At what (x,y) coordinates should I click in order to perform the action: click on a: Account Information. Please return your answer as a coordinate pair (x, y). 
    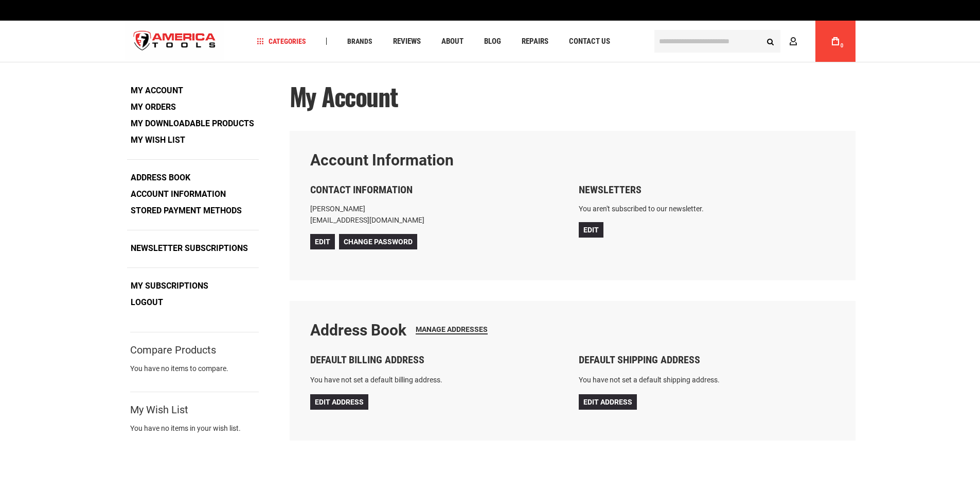
    Looking at the image, I should click on (178, 194).